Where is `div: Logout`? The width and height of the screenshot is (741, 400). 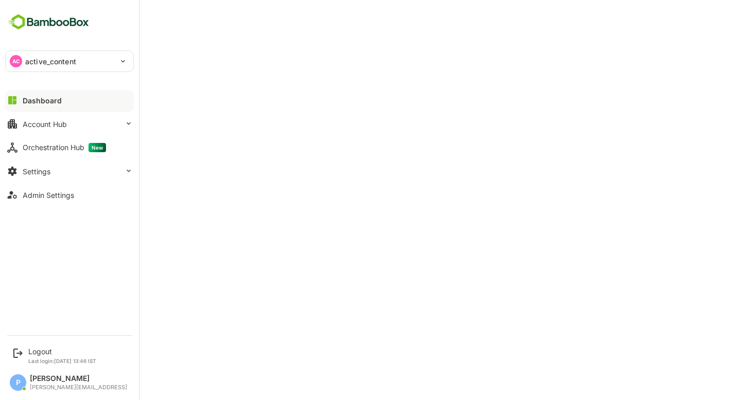 div: Logout is located at coordinates (62, 351).